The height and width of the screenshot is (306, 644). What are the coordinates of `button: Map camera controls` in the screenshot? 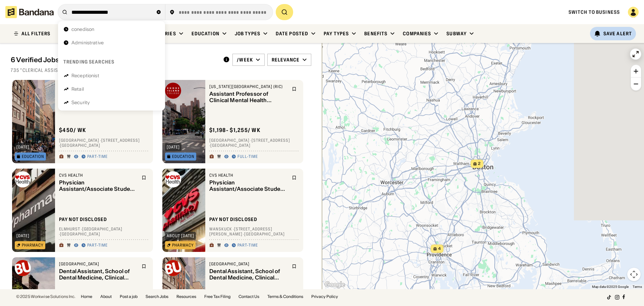 It's located at (634, 275).